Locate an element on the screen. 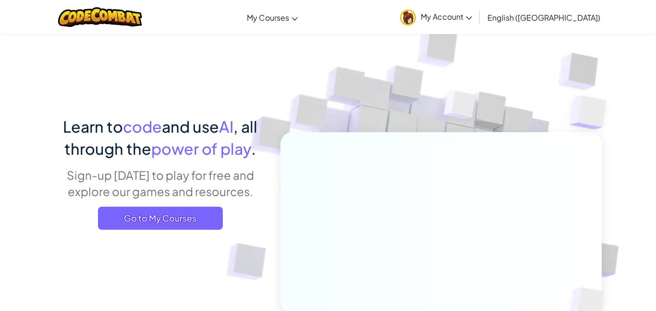 This screenshot has height=311, width=656. span: code is located at coordinates (142, 126).